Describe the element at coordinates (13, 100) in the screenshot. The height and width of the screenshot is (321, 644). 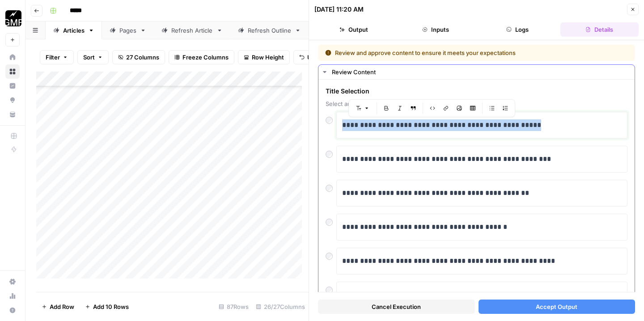
I see `a: Opportunities` at that location.